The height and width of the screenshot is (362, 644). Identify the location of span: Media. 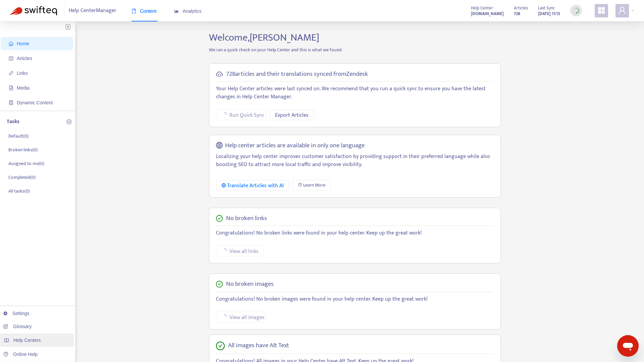
(23, 88).